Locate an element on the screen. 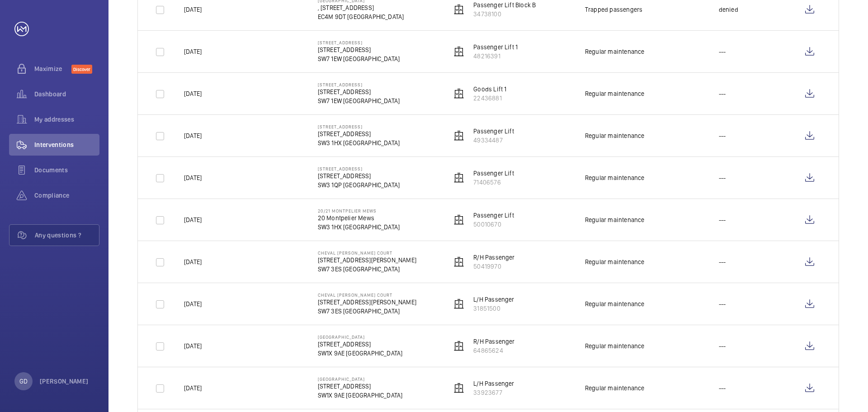 The image size is (868, 412). p: 22436881 is located at coordinates (489, 99).